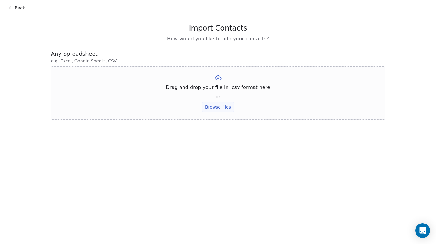 Image resolution: width=436 pixels, height=244 pixels. What do you see at coordinates (218, 54) in the screenshot?
I see `span: Any Spreadsheet` at bounding box center [218, 54].